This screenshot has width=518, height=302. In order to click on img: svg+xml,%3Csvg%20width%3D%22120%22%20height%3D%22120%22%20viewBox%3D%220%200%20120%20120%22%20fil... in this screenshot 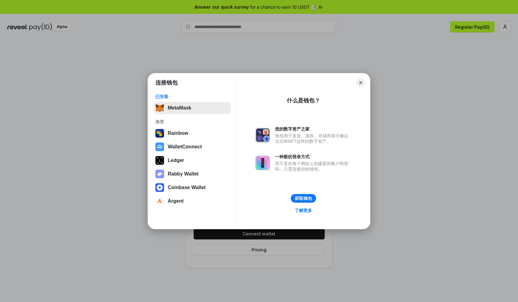, I will do `click(160, 133)`.